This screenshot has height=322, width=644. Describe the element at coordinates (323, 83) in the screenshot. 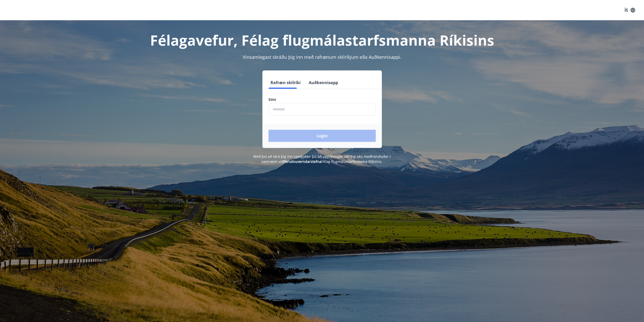

I see `button: Auðkennisapp` at that location.